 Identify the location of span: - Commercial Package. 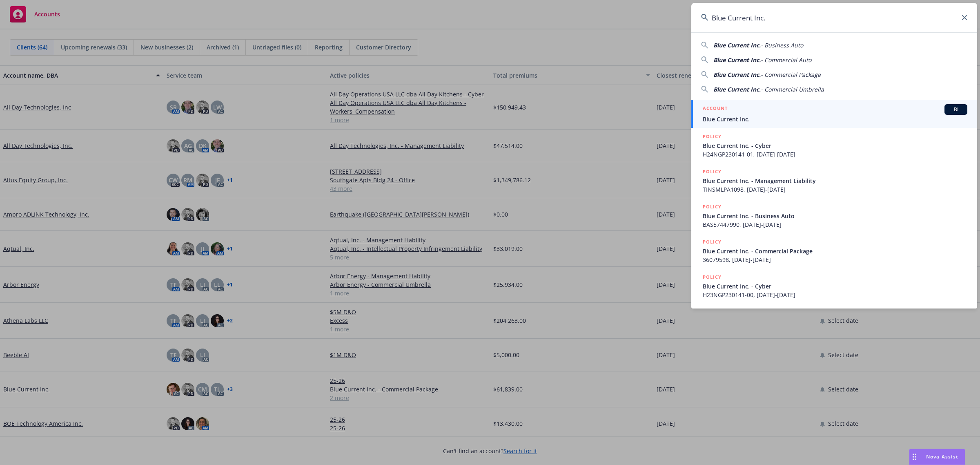
(791, 74).